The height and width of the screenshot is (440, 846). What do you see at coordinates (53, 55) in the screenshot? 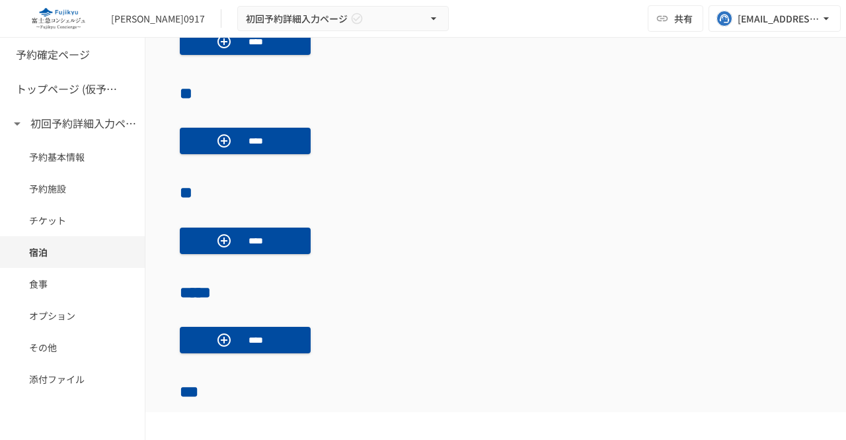
I see `h6: 予約確定ページ` at bounding box center [53, 55].